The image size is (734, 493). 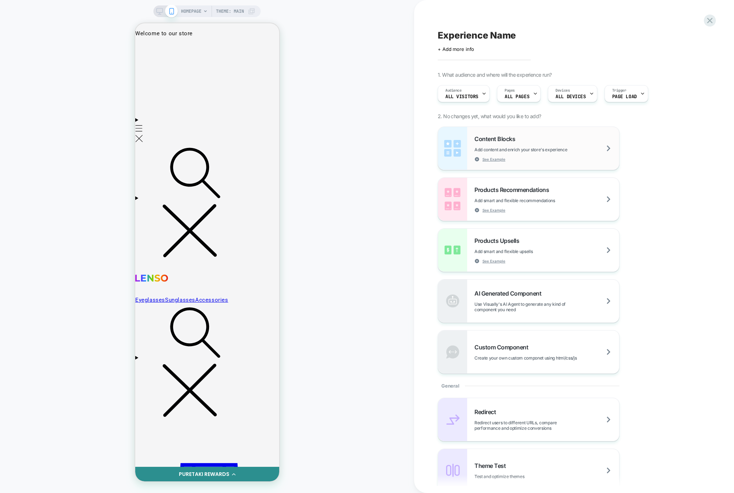 What do you see at coordinates (76, 277) in the screenshot?
I see `span: Accessories` at bounding box center [76, 277].